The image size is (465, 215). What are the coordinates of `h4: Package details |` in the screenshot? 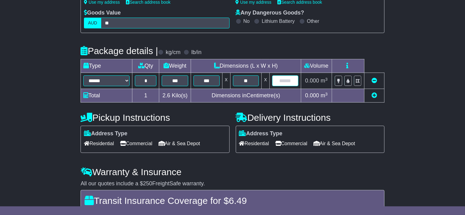 It's located at (119, 51).